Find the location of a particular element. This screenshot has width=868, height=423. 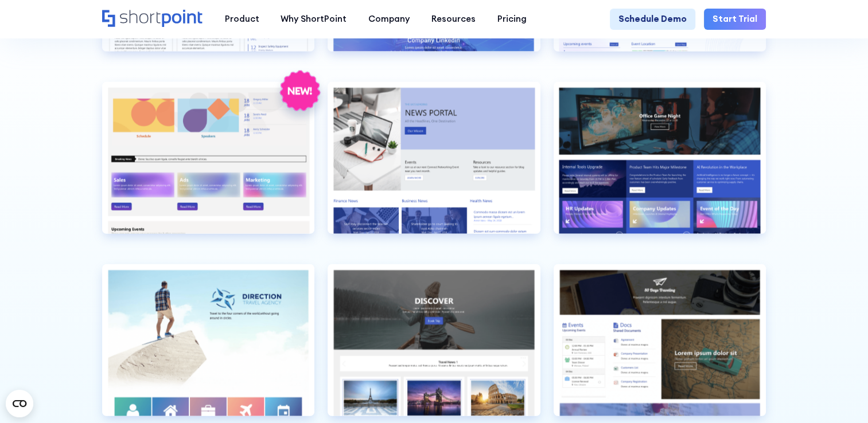

a: Home is located at coordinates (153, 19).